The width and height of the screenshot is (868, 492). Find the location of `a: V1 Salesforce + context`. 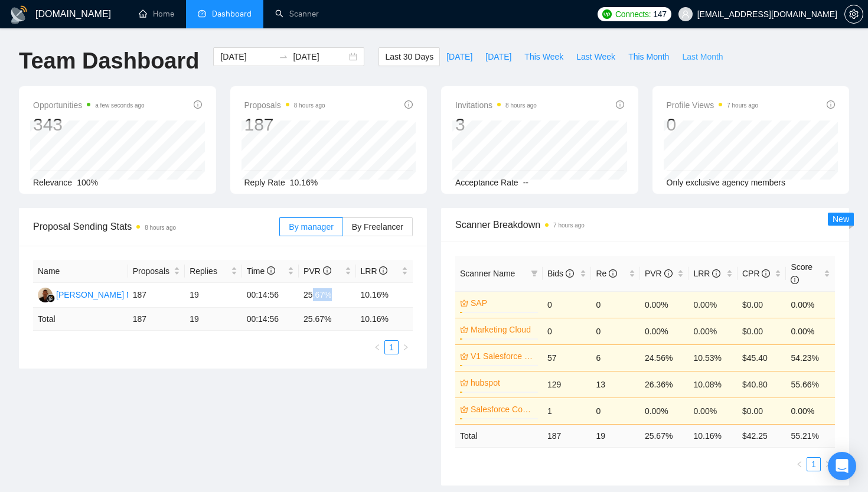

a: V1 Salesforce + context is located at coordinates (503, 356).